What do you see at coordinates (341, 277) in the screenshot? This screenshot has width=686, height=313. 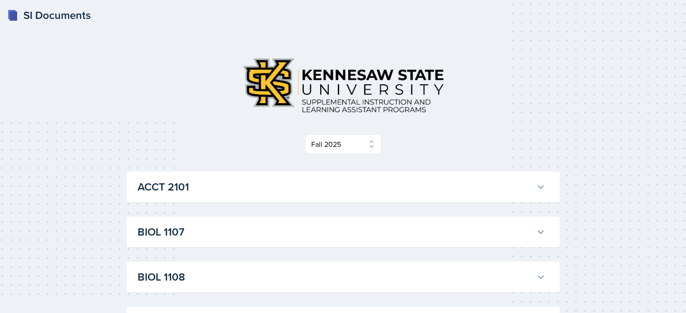 I see `button: BIOL 1108` at bounding box center [341, 277].